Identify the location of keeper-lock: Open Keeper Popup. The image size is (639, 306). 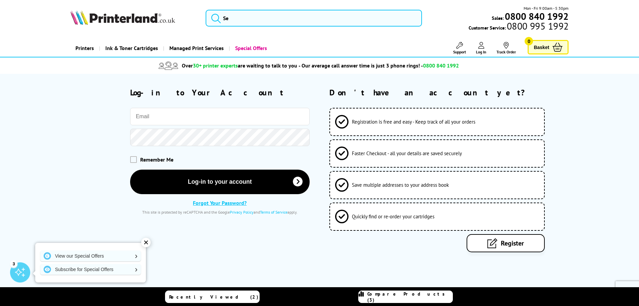
(300, 116).